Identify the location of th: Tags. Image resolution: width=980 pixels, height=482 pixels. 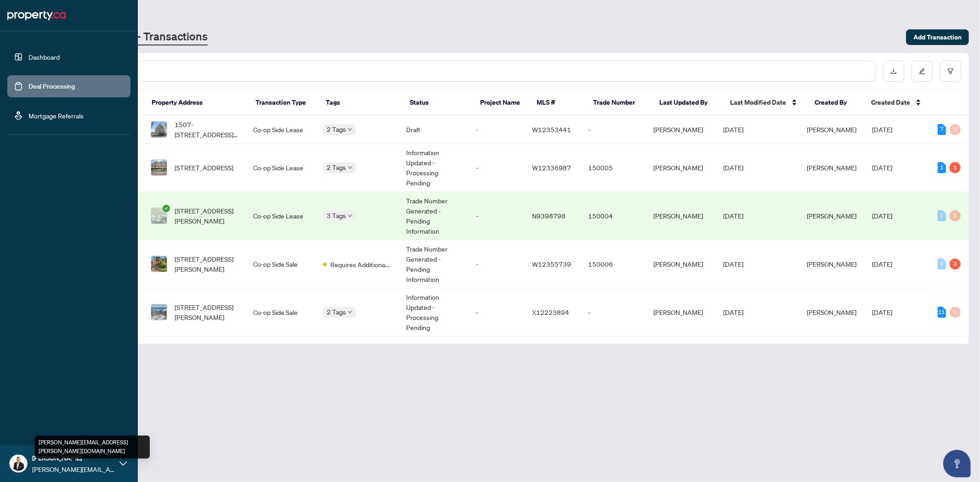
(360, 103).